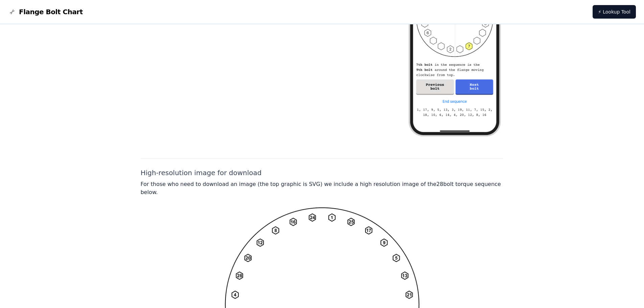 The width and height of the screenshot is (644, 308). Describe the element at coordinates (45, 12) in the screenshot. I see `a: Flange Bolt Chart LogoFlange Bolt Chart` at that location.